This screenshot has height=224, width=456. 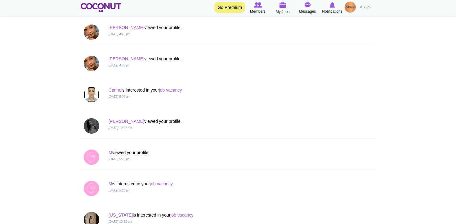 I want to click on span: My Jobs, so click(x=282, y=12).